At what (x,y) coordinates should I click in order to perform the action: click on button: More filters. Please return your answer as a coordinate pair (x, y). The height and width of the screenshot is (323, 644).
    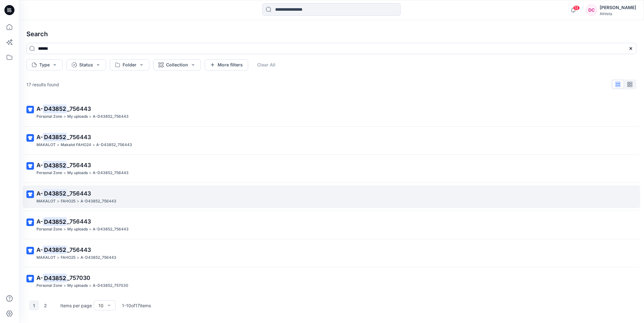
    Looking at the image, I should click on (226, 65).